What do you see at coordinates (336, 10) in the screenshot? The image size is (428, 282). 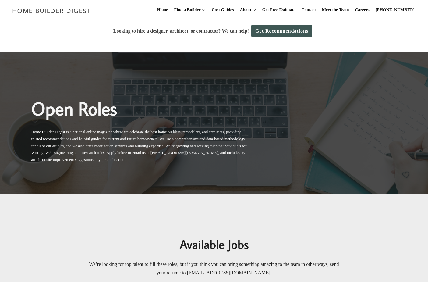 I see `a: Meet the Team` at bounding box center [336, 10].